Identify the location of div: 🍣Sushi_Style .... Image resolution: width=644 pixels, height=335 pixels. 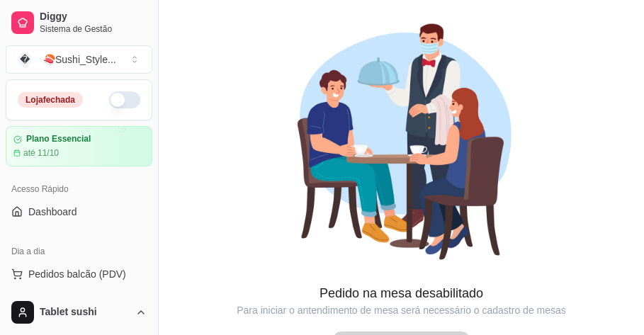
(79, 59).